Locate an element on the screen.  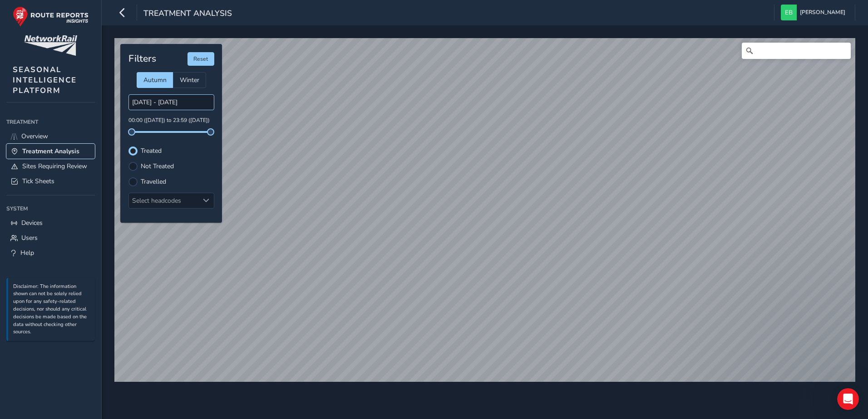
h4: Filters is located at coordinates (142, 58).